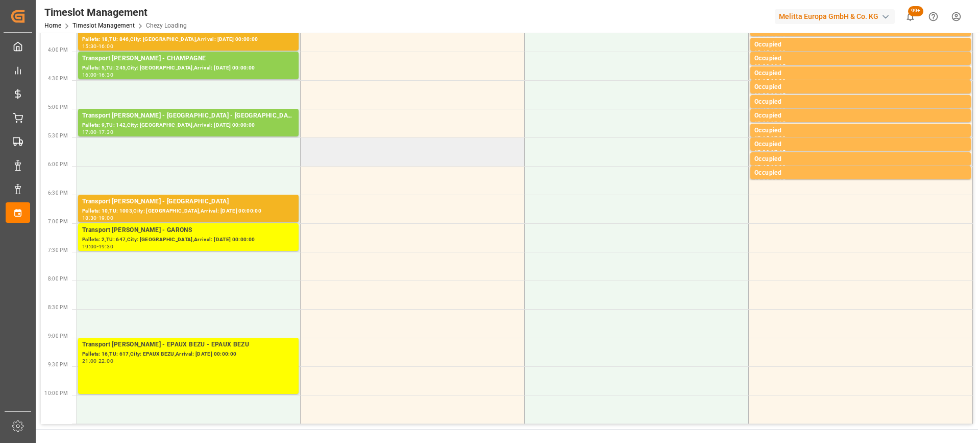 The width and height of the screenshot is (980, 443). What do you see at coordinates (777, 180) in the screenshot?
I see `div: 18:15` at bounding box center [777, 180].